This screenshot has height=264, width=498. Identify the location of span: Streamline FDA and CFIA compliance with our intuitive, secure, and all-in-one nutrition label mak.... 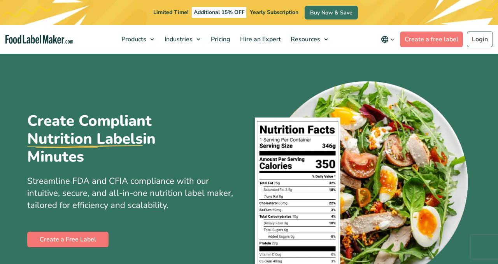
(130, 193).